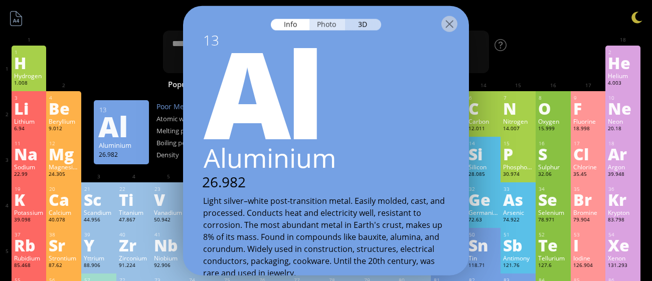  I want to click on div: Popular:, so click(187, 85).